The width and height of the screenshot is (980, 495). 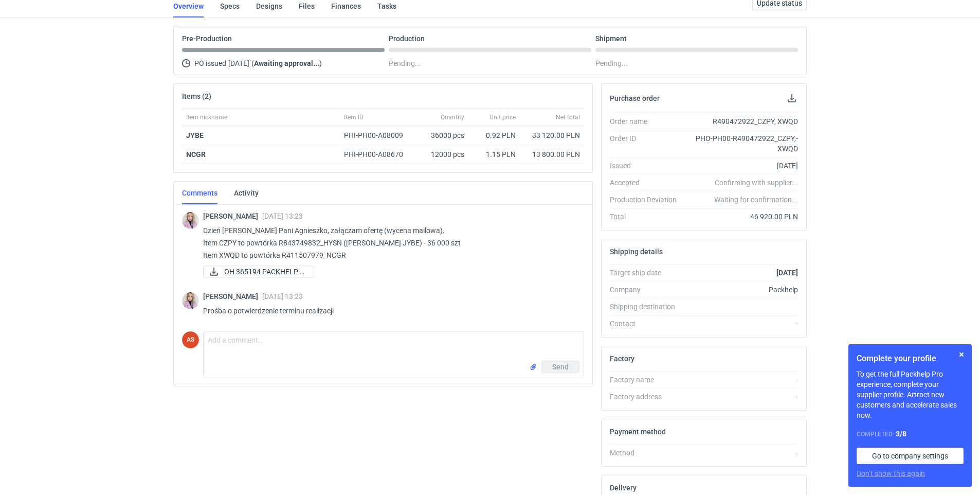 I want to click on a: NCGR, so click(x=196, y=154).